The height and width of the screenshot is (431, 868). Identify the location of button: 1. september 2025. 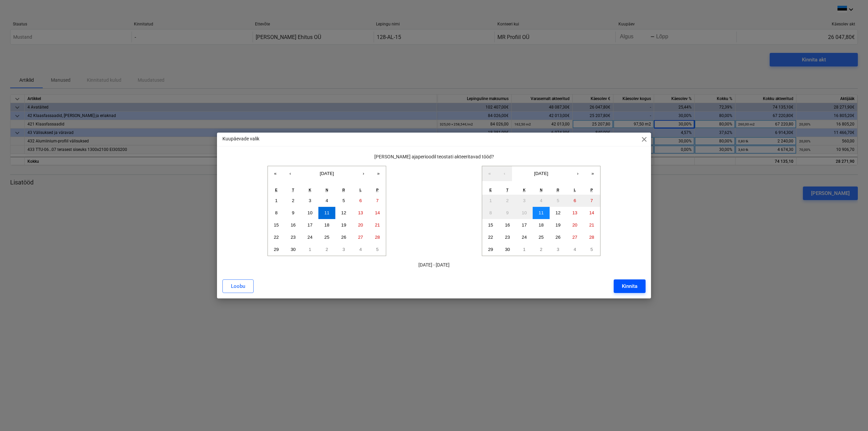
(276, 201).